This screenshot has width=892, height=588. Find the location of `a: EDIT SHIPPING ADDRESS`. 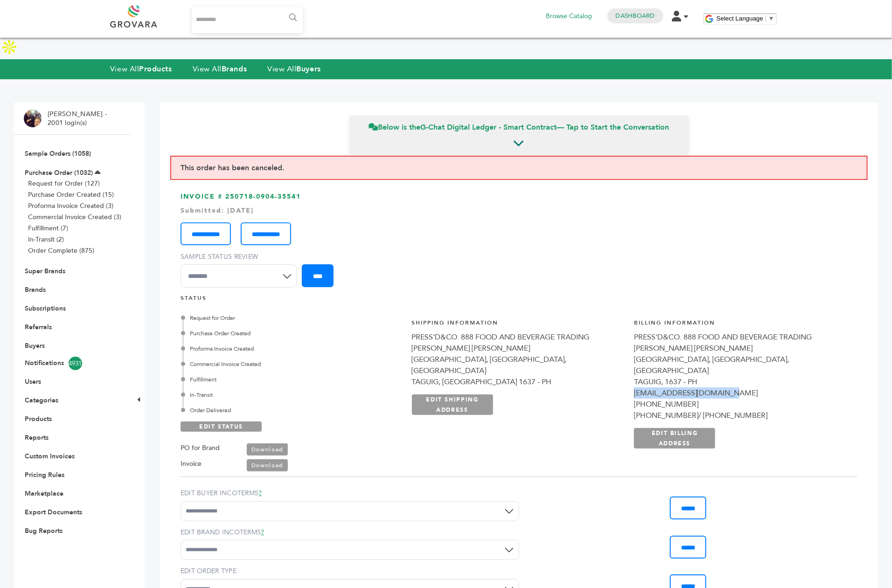

a: EDIT SHIPPING ADDRESS is located at coordinates (452, 405).